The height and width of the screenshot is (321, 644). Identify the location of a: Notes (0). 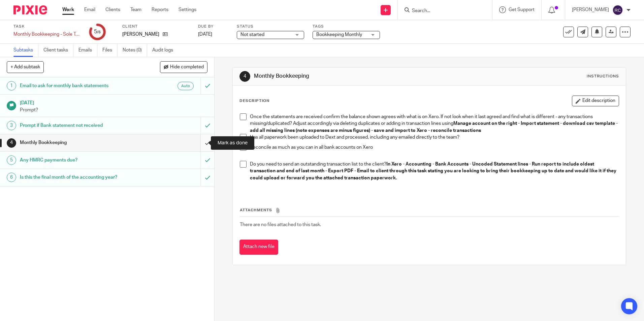
(135, 50).